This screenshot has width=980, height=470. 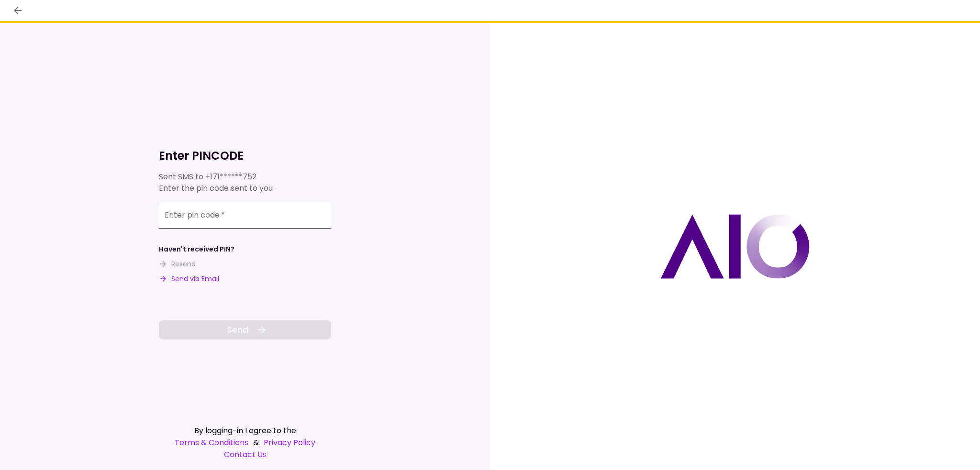 I want to click on img: AIO logo, so click(x=735, y=246).